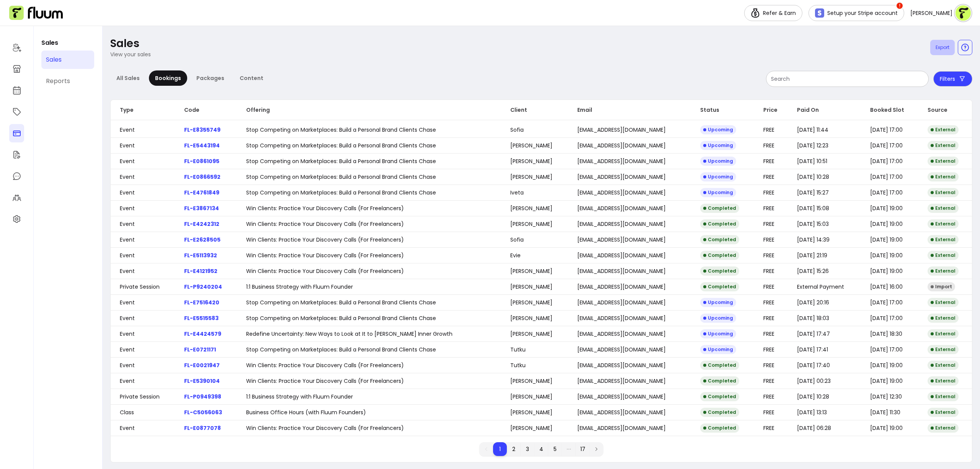 This screenshot has width=980, height=469. What do you see at coordinates (370, 110) in the screenshot?
I see `th: Offering` at bounding box center [370, 110].